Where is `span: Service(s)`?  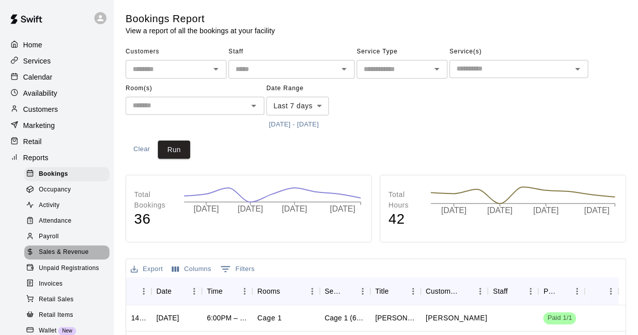
span: Service(s) is located at coordinates (518, 52).